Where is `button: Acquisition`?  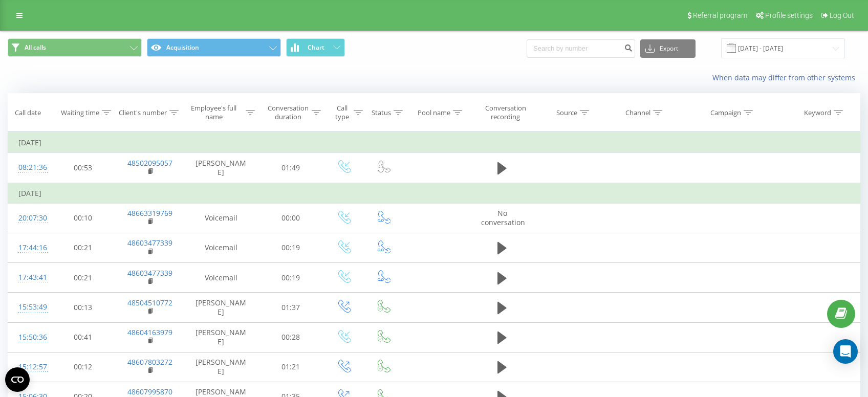 button: Acquisition is located at coordinates (214, 47).